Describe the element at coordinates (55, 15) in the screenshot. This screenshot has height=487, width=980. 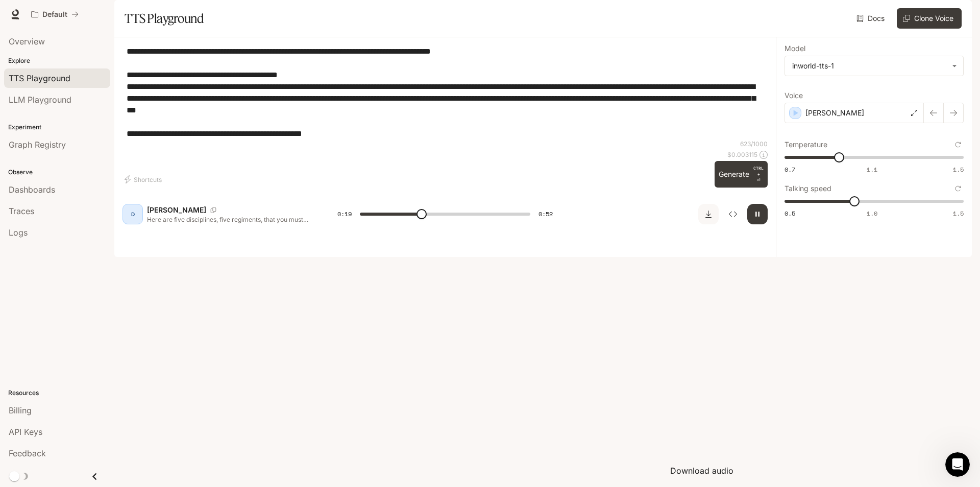
I see `button: All workspaces` at that location.